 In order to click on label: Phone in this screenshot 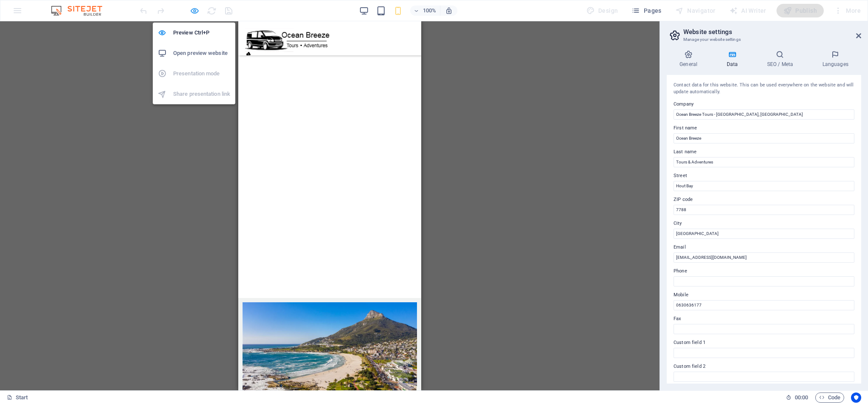, I will do `click(764, 271)`.